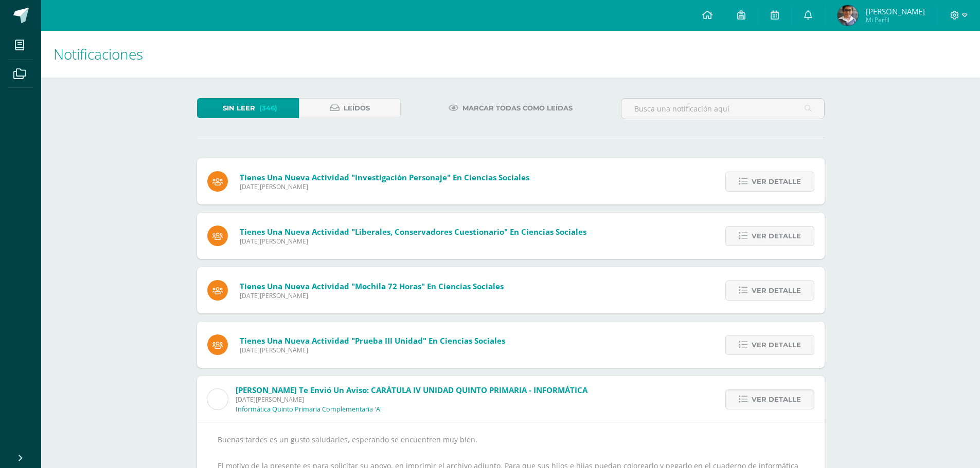 This screenshot has height=468, width=980. Describe the element at coordinates (895, 20) in the screenshot. I see `span: Mi Perfil` at that location.